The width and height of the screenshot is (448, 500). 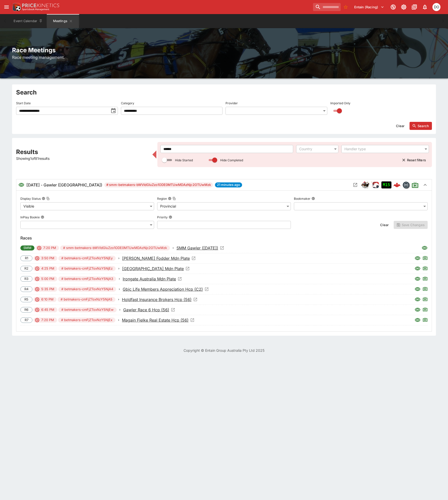 I want to click on p: Priority, so click(x=163, y=217).